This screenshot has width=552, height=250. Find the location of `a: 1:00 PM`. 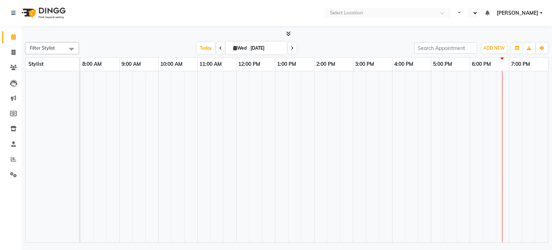

a: 1:00 PM is located at coordinates (287, 64).